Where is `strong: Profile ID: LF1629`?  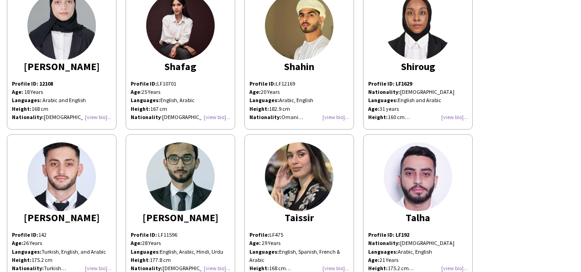
strong: Profile ID: LF1629 is located at coordinates (390, 83).